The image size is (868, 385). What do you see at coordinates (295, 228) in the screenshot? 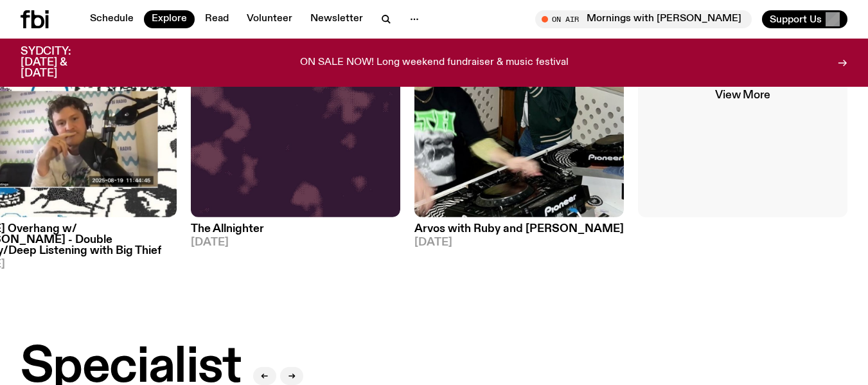
I see `h3: The Allnighter` at bounding box center [295, 228].